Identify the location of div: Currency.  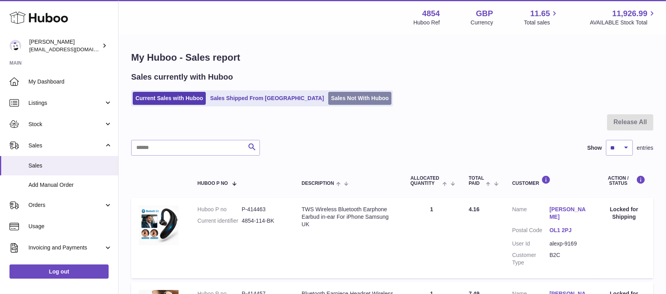
(482, 23).